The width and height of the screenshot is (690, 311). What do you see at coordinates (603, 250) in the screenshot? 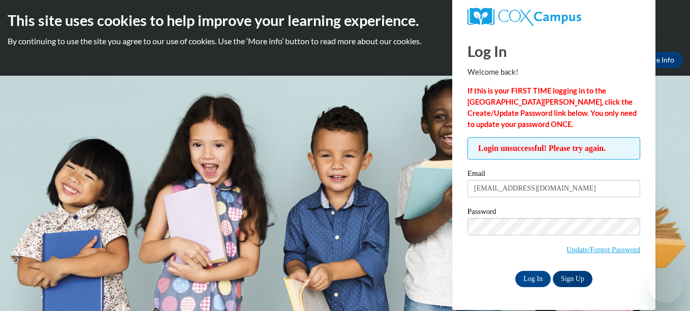
I see `a: Update/Forgot Password` at bounding box center [603, 250].